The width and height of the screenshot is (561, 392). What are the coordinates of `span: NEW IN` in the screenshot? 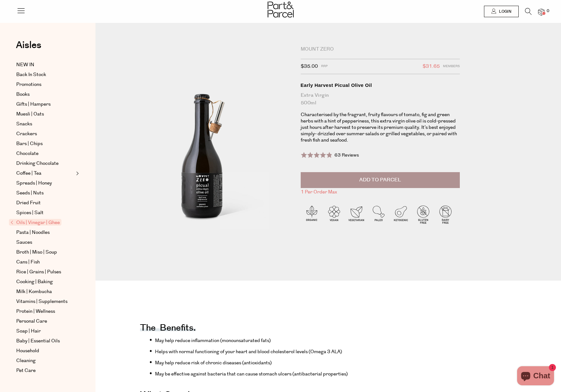 It's located at (25, 65).